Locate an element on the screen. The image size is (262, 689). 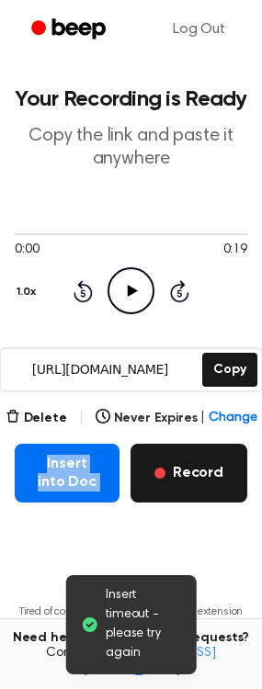
span: Change is located at coordinates (232, 418).